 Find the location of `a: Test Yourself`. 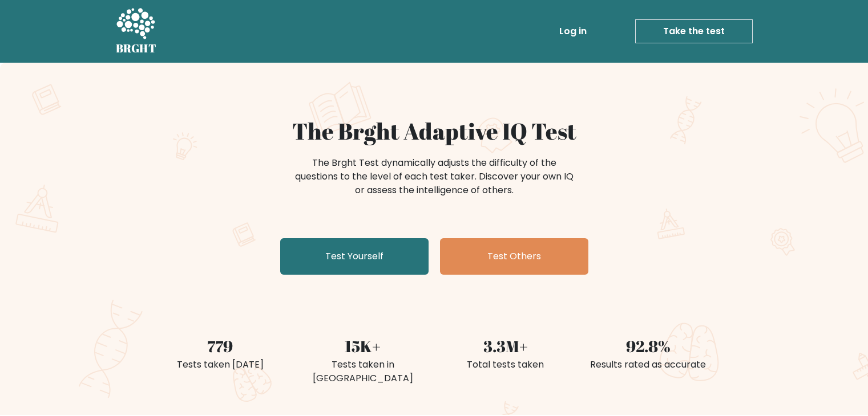

a: Test Yourself is located at coordinates (354, 257).